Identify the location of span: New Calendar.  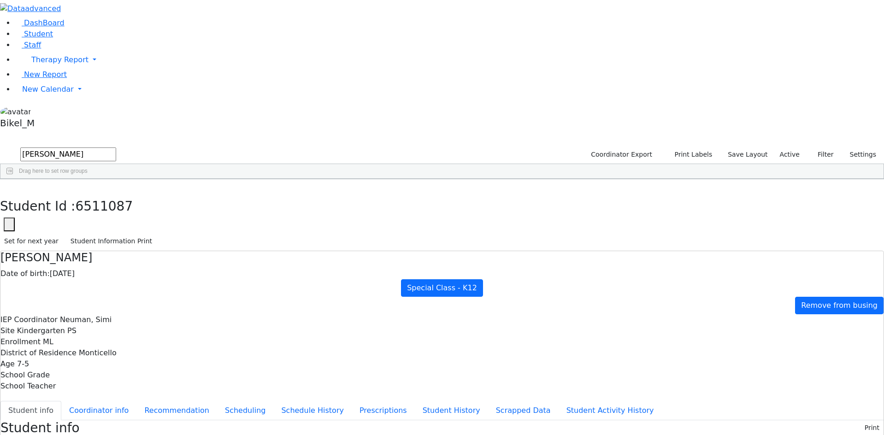
(48, 89).